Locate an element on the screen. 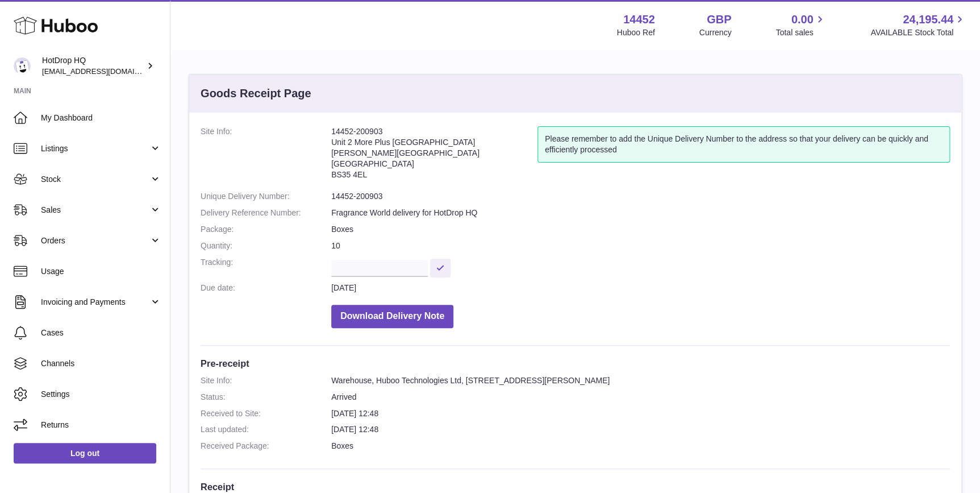 Image resolution: width=980 pixels, height=493 pixels. span: Invoicing and Payments is located at coordinates (95, 302).